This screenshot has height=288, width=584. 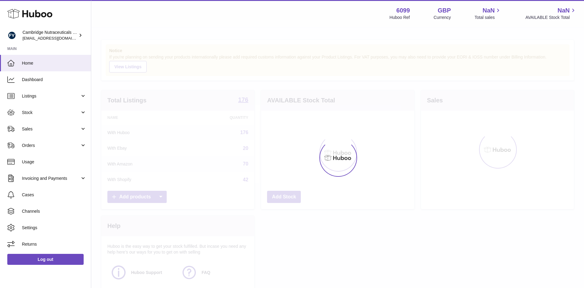 What do you see at coordinates (488, 13) in the screenshot?
I see `a: NaN Total sales` at bounding box center [488, 13].